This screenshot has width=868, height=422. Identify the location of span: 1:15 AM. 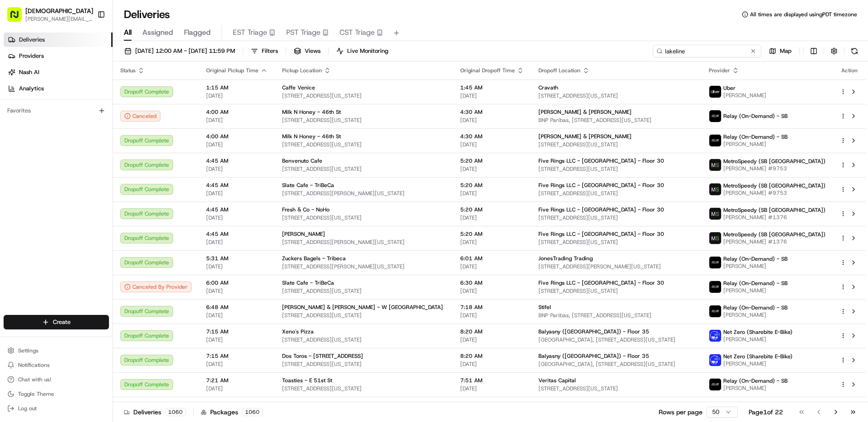
(237, 88).